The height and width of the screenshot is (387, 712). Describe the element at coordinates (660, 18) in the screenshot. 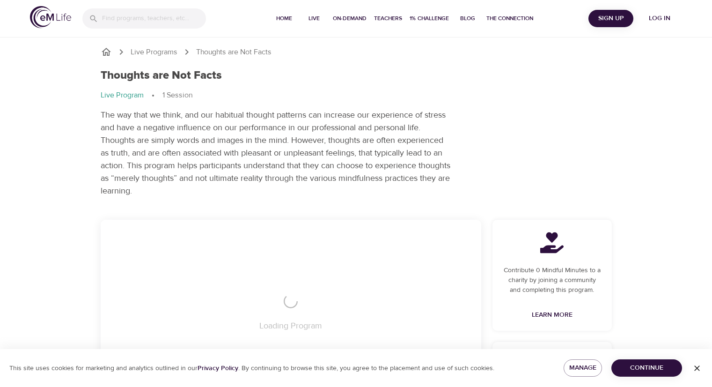

I see `button: Log in` at that location.